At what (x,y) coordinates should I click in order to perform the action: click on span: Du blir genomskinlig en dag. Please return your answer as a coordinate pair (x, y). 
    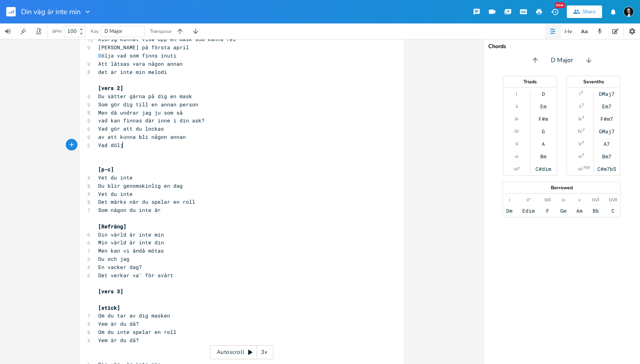
    Looking at the image, I should click on (140, 186).